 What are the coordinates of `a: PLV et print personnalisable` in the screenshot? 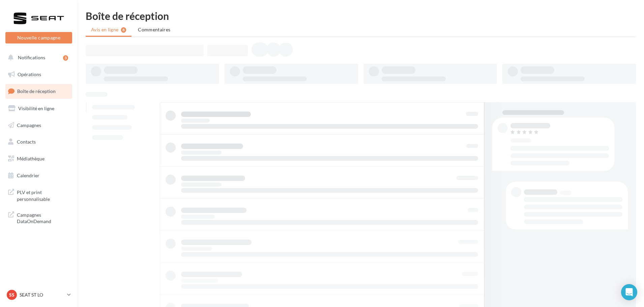 It's located at (39, 195).